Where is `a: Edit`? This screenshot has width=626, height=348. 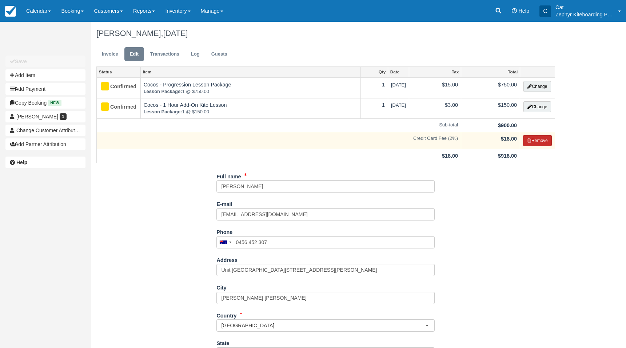
a: Edit is located at coordinates (134, 54).